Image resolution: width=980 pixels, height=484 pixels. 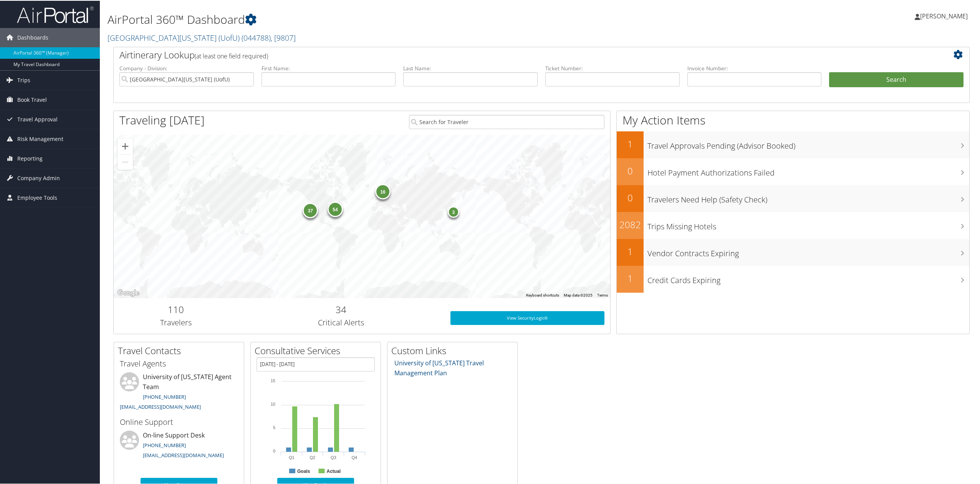 I want to click on text: Actual, so click(x=333, y=470).